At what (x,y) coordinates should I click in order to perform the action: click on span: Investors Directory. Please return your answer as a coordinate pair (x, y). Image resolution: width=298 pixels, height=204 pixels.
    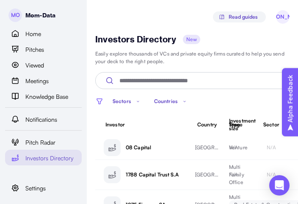
    Looking at the image, I should click on (50, 158).